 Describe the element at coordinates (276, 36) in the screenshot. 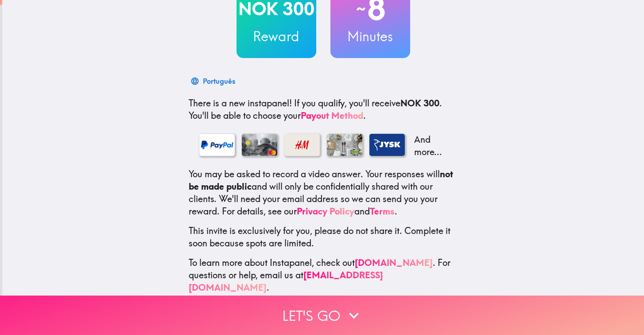

I see `h3: Reward` at that location.